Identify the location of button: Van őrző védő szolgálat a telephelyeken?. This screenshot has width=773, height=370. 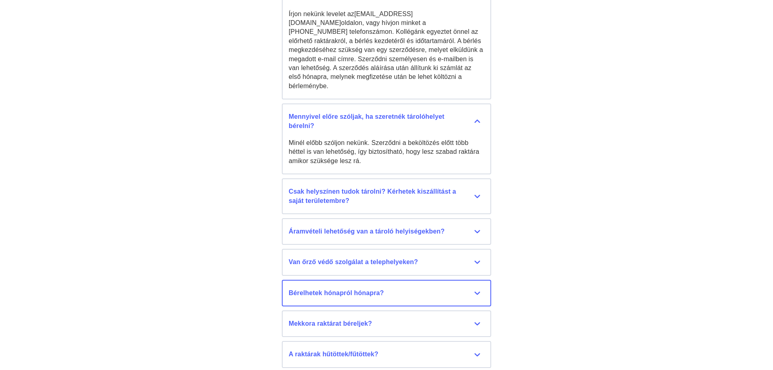
(387, 262).